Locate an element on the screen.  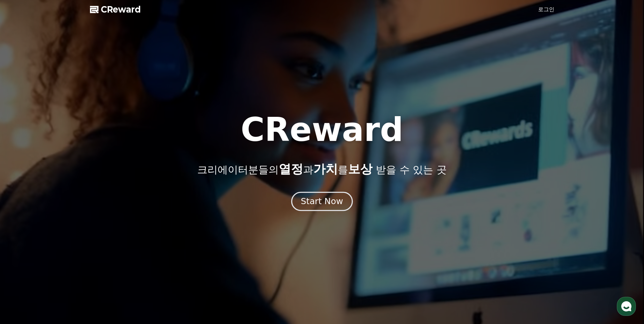
p: 크리에이터분들의 과 를 받을 수 있는 곳 is located at coordinates (322, 169).